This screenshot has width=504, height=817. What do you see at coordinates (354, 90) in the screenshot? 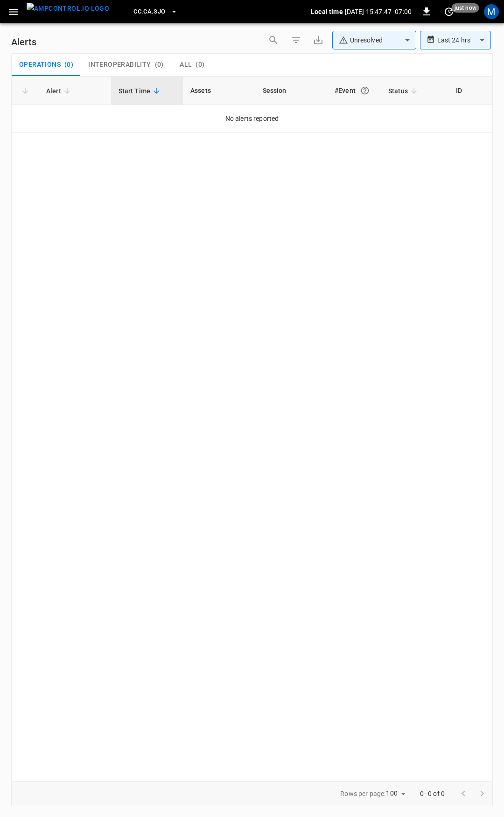
I see `div: #Event` at bounding box center [354, 90].